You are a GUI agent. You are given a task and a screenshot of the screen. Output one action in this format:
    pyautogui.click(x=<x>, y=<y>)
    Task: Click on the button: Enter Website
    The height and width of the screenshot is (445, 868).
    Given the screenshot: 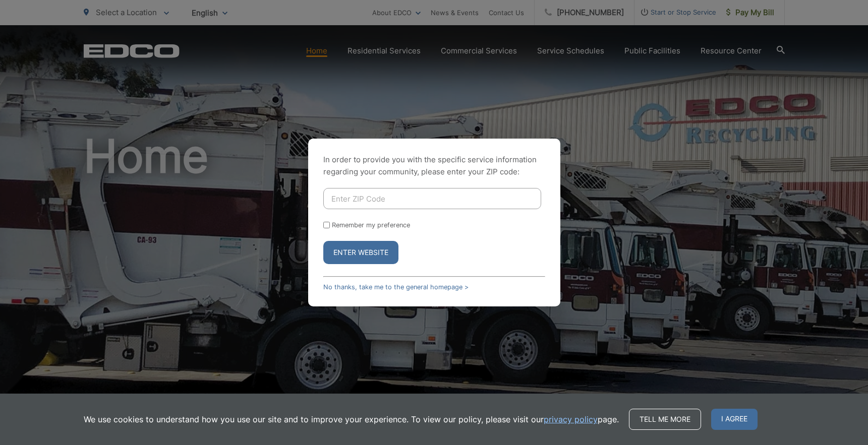 What is the action you would take?
    pyautogui.click(x=361, y=252)
    